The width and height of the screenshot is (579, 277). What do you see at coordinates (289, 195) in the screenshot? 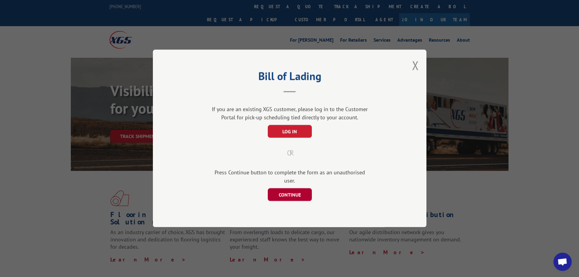
I see `button: CONTINUE` at bounding box center [289, 195].